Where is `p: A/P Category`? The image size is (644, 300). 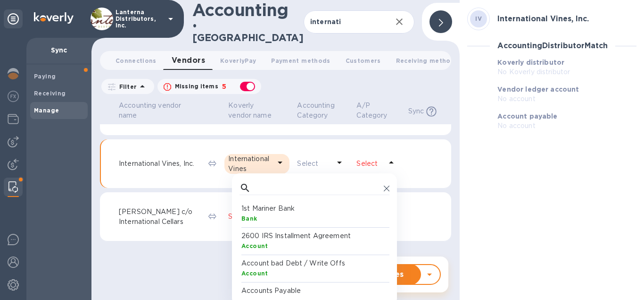
p: A/P Category is located at coordinates (372, 110).